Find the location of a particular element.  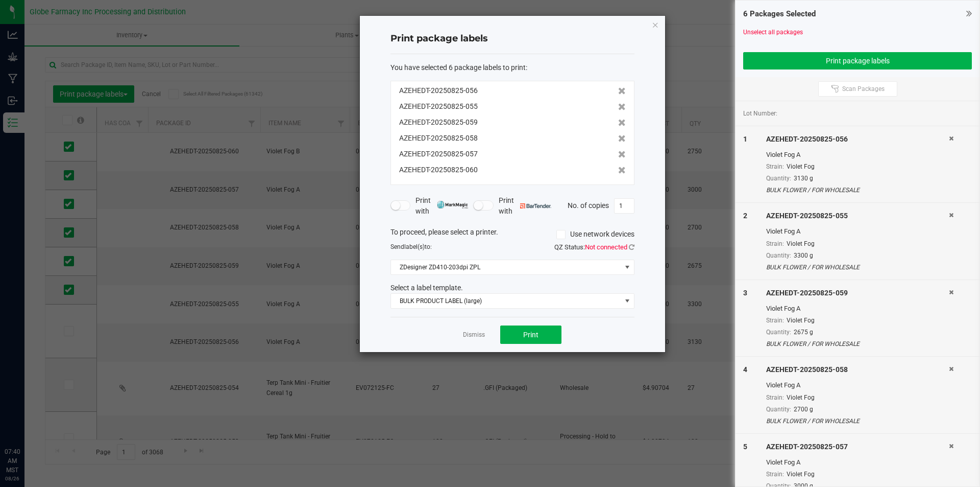

span: You have selected 6 package labels to print is located at coordinates (458, 68).